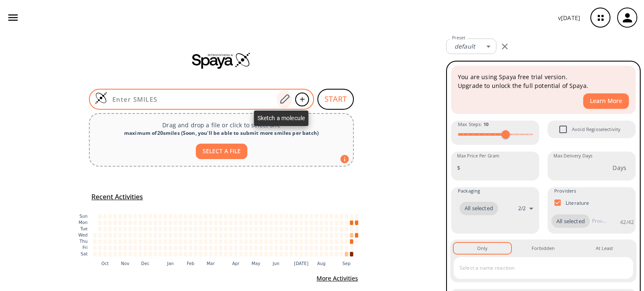  What do you see at coordinates (482, 248) in the screenshot?
I see `button: Only` at bounding box center [482, 248].